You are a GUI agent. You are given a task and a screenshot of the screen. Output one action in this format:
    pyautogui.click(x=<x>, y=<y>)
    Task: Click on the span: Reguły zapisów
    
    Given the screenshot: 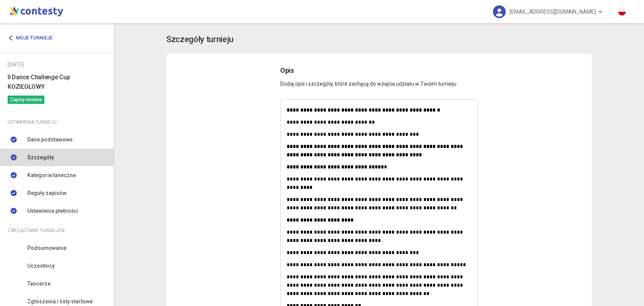 What is the action you would take?
    pyautogui.click(x=46, y=193)
    